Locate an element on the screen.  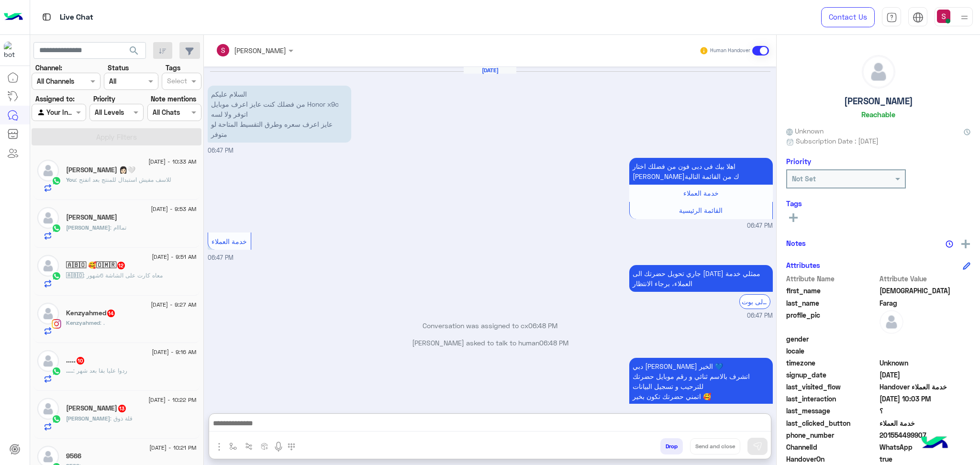
h6: Tags is located at coordinates (878, 203).